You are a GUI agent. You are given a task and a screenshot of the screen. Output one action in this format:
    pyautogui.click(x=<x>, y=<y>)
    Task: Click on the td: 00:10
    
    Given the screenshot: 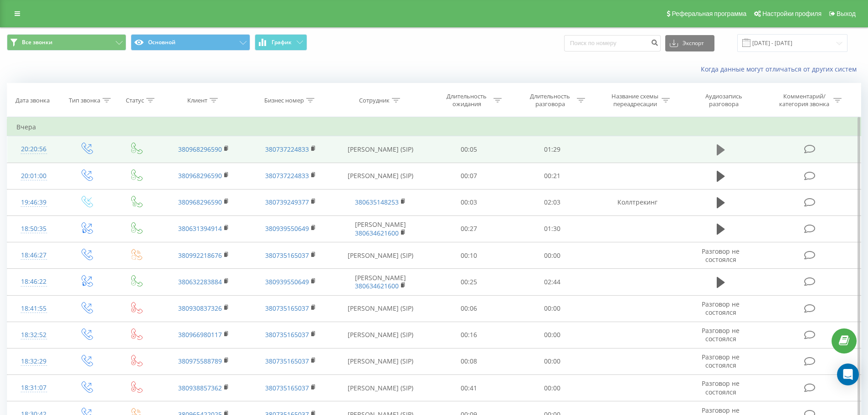 What is the action you would take?
    pyautogui.click(x=469, y=255)
    